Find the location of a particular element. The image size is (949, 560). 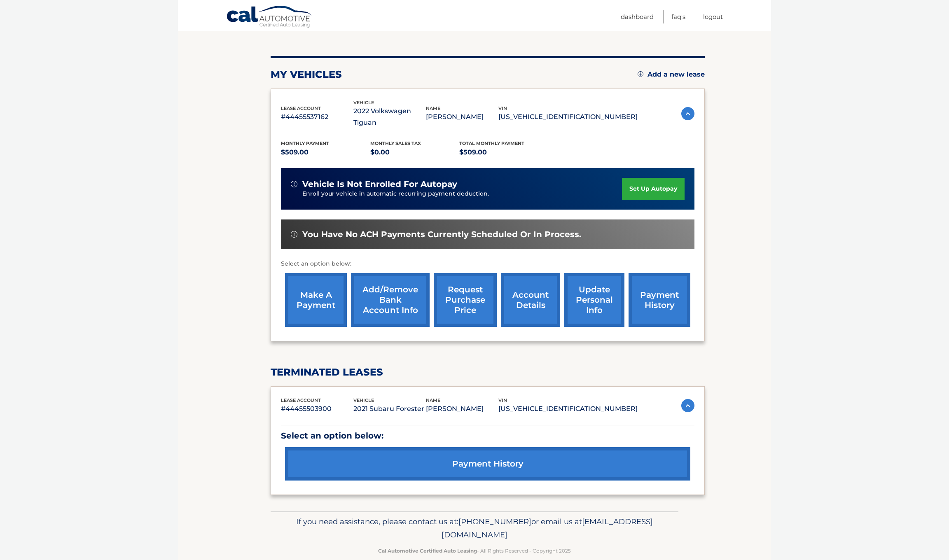

p: Enroll your vehicle in automatic recurring payment deduction. is located at coordinates (462, 194).